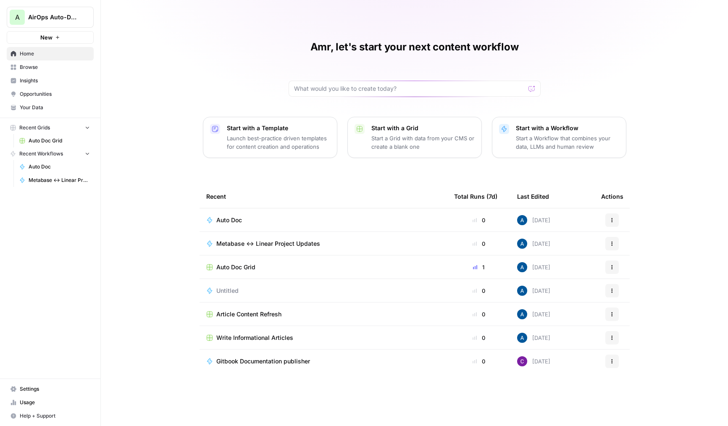 The width and height of the screenshot is (728, 426). What do you see at coordinates (50, 94) in the screenshot?
I see `a: Opportunities` at bounding box center [50, 94].